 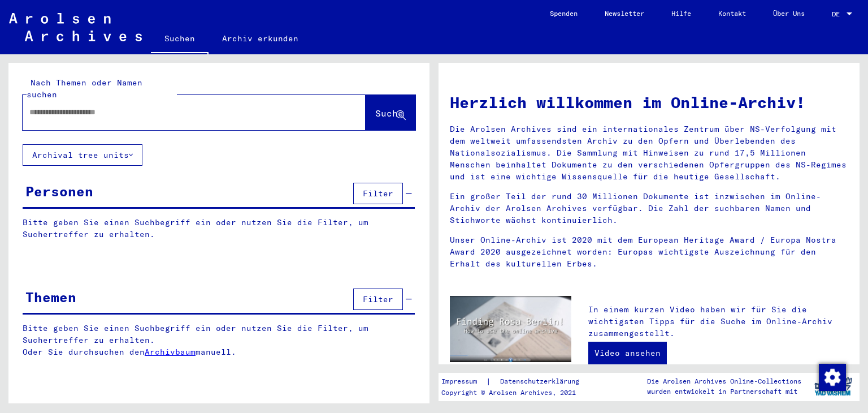 I want to click on p: Bitte geben Sie einen Suchbegriff ein oder nutzen Sie die Filter, um Suchertreffer zu erhalten. O..., so click(x=219, y=340).